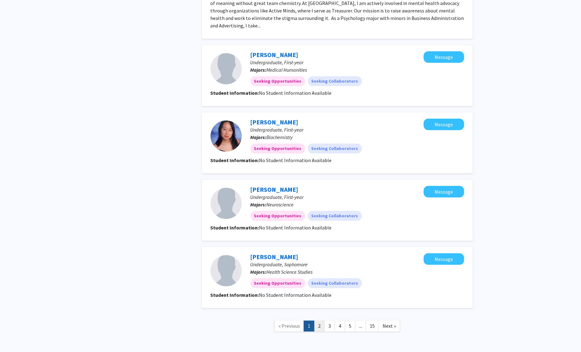 The width and height of the screenshot is (581, 352). What do you see at coordinates (444, 259) in the screenshot?
I see `button: Message Ella Sorrells` at bounding box center [444, 259].